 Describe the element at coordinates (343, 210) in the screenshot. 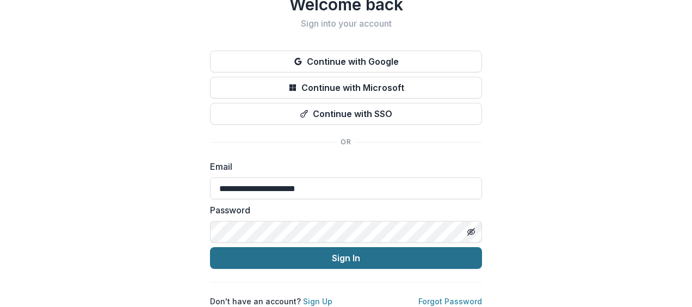

I see `label: Password` at that location.